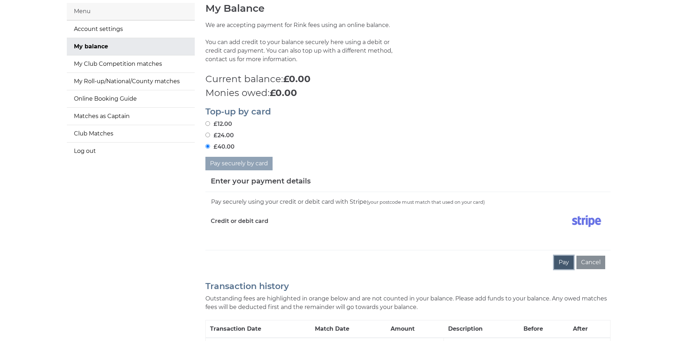 This screenshot has height=341, width=677. Describe the element at coordinates (261, 181) in the screenshot. I see `h5: Enter your payment details` at that location.